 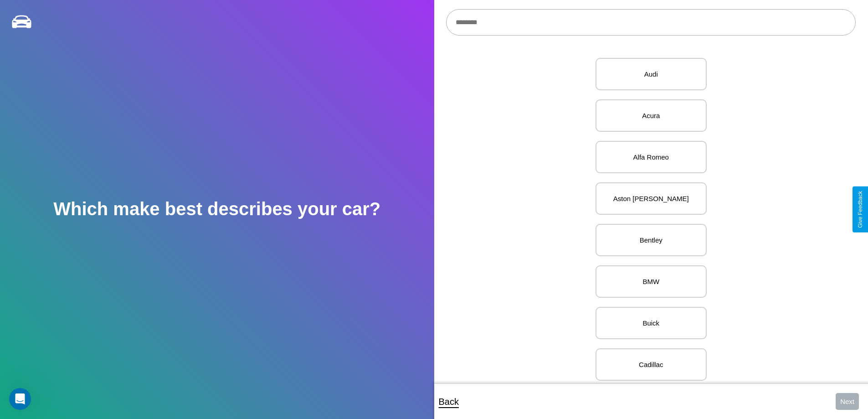 What do you see at coordinates (651, 74) in the screenshot?
I see `p: Audi` at bounding box center [651, 74].